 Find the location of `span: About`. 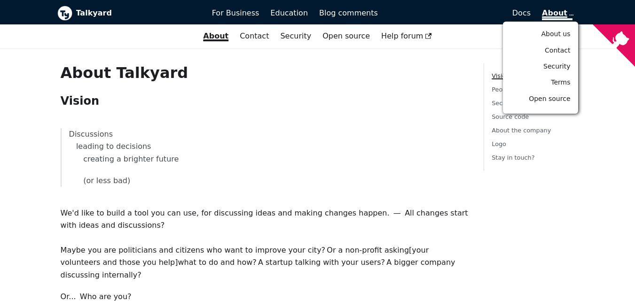

span: About is located at coordinates (557, 14).